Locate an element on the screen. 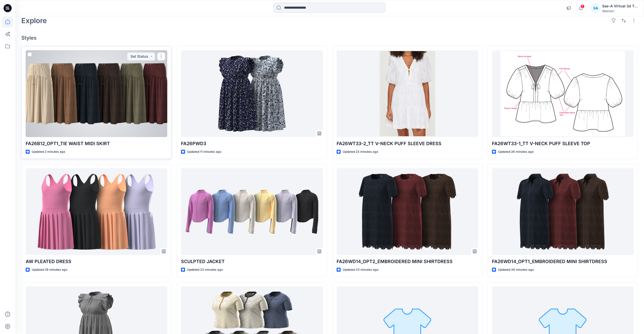  a: FA26WD14_OPT1_EMBROIDERED MINI SHIRTDRESS is located at coordinates (563, 212).